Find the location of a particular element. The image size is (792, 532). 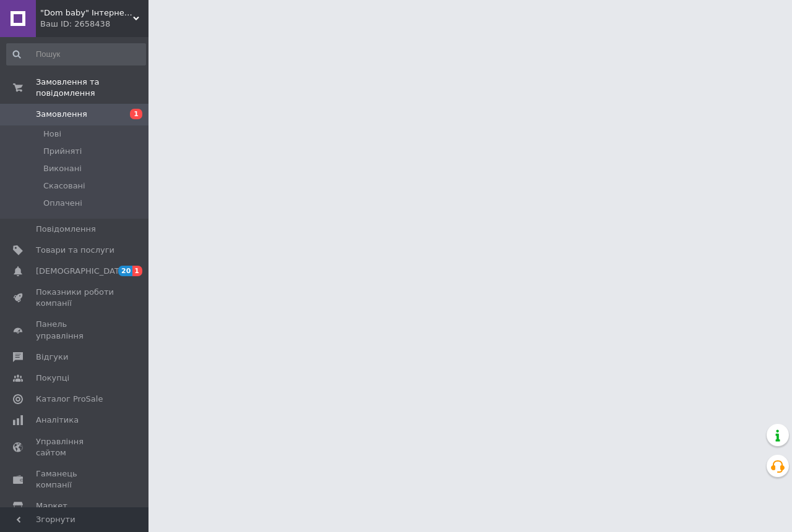

span: Гаманець компанії is located at coordinates (75, 480).